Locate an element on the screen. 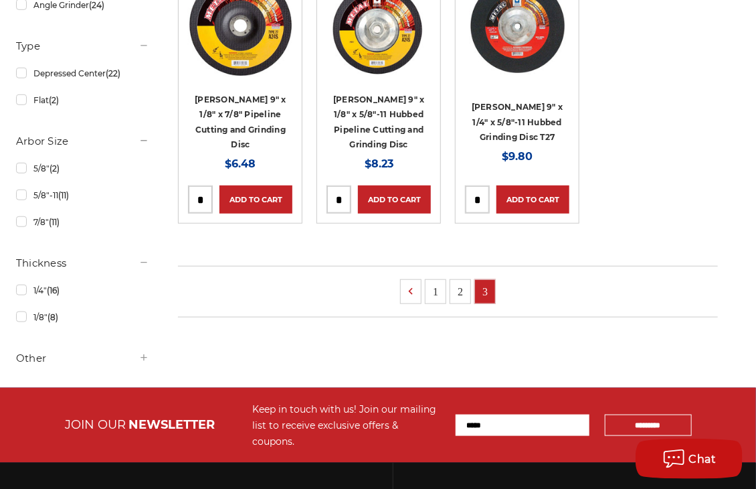  a: 5/8" is located at coordinates (83, 168).